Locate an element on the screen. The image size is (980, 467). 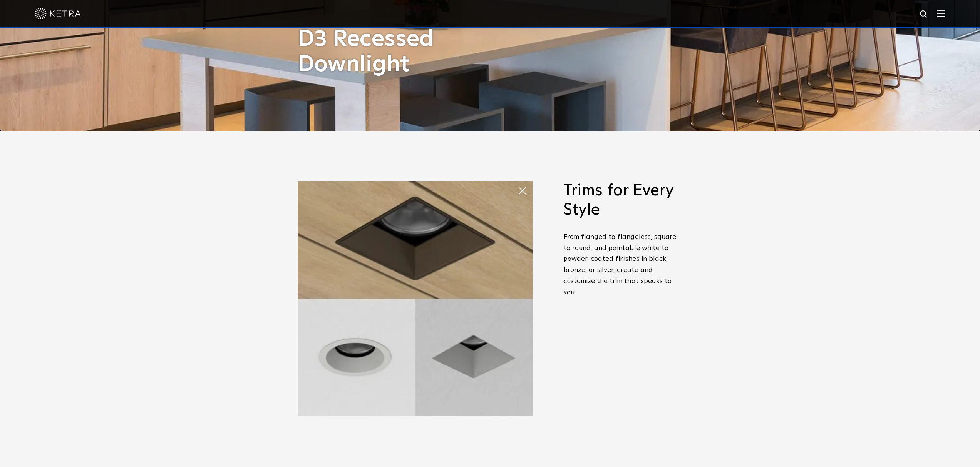
img: ketra-logo-2019-white is located at coordinates (58, 13).